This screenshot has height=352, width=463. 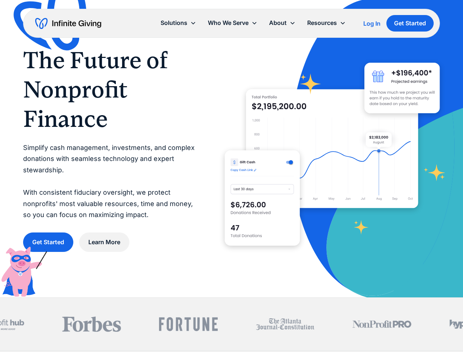 I want to click on img: fundraising star, so click(x=434, y=173).